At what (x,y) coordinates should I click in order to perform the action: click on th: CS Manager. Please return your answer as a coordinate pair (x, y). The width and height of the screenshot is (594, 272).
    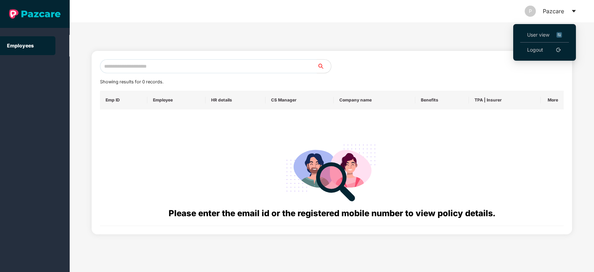
    Looking at the image, I should click on (300, 100).